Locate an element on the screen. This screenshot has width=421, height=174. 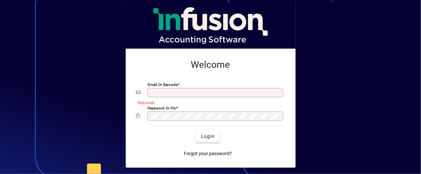
button: Login is located at coordinates (207, 137).